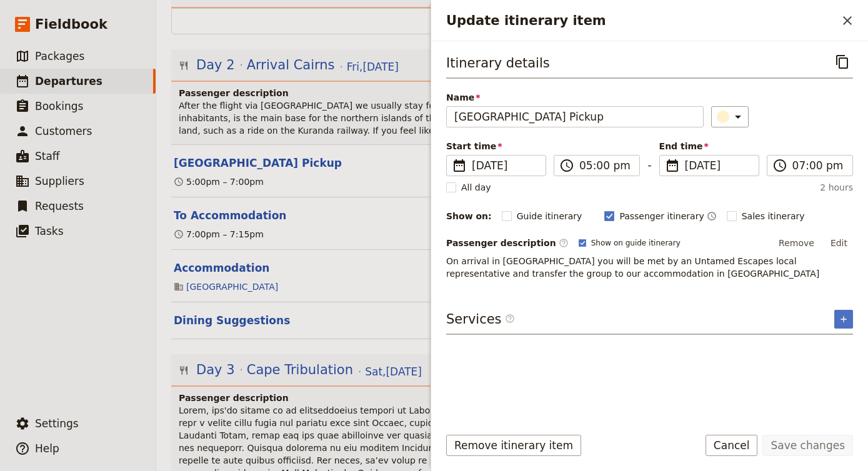 This screenshot has height=471, width=868. Describe the element at coordinates (842, 62) in the screenshot. I see `button: Copy itinerary item` at that location.